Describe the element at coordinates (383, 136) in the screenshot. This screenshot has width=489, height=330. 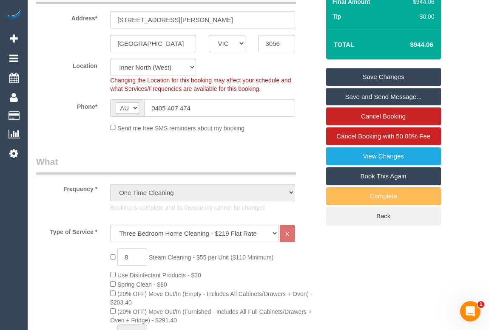
I see `span: Cancel Booking with 50.00% Fee` at that location.